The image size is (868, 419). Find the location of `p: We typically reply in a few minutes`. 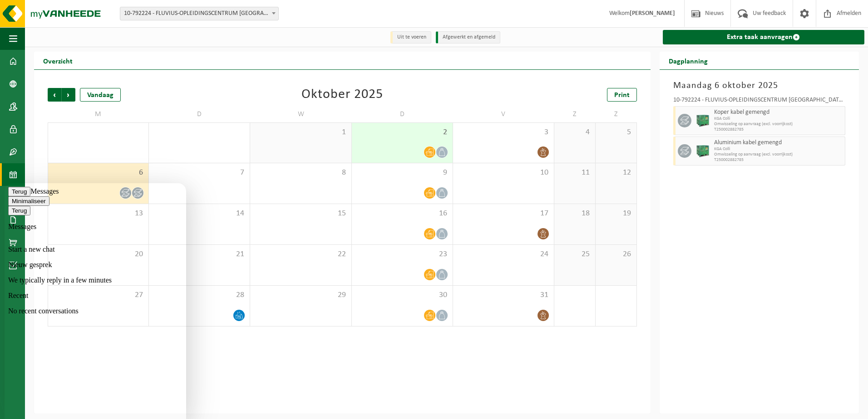

p: We typically reply in a few minutes is located at coordinates (91, 97).